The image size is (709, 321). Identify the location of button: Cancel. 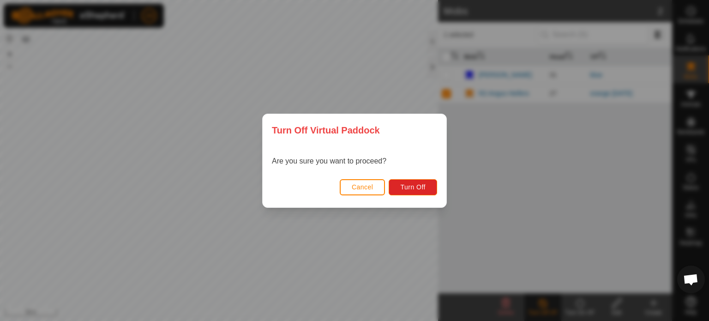
(362, 186).